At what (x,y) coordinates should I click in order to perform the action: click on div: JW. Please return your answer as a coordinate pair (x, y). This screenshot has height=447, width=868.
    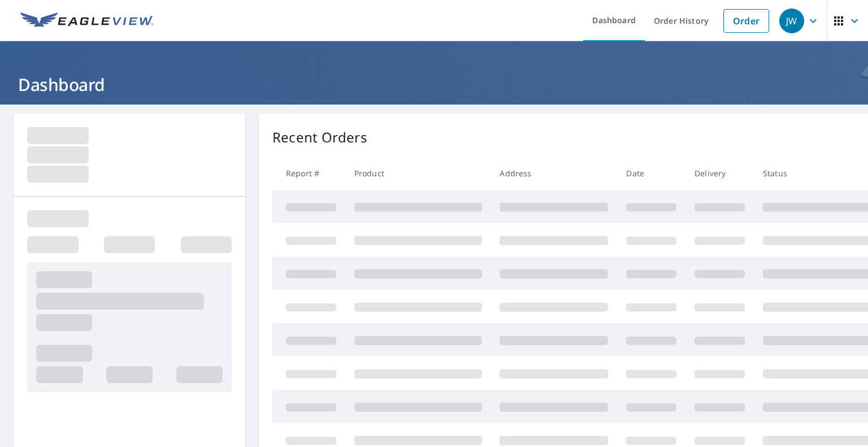
    Looking at the image, I should click on (792, 21).